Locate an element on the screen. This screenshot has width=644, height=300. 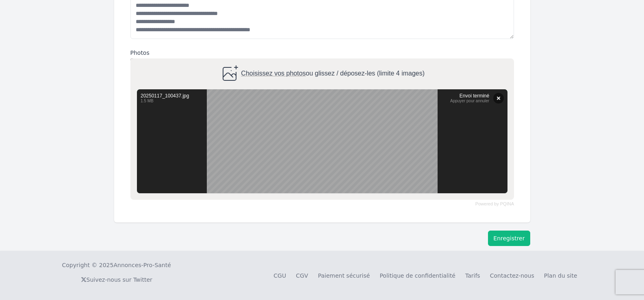
a: CGV is located at coordinates (302, 276).